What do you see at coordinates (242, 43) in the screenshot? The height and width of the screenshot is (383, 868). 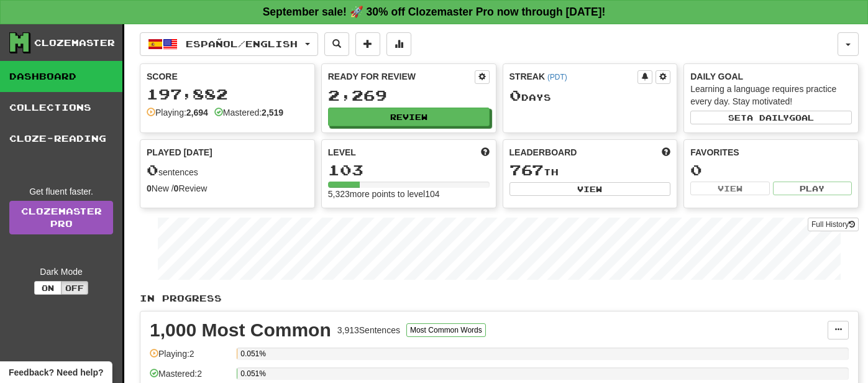 I see `span: Español / English` at bounding box center [242, 43].